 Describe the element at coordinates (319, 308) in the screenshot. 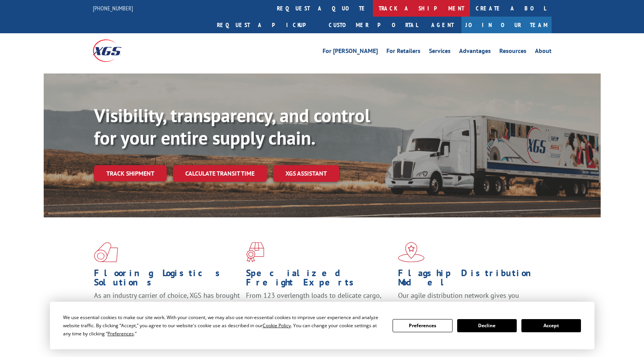

I see `p: From 123 overlength loads to delicate cargo, our experienced staff knows the best way to move you...` at that location.